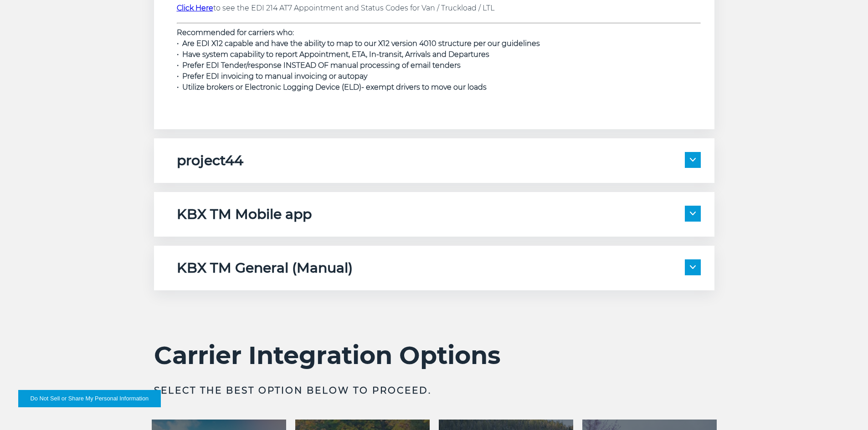  Describe the element at coordinates (244, 215) in the screenshot. I see `h5: KBX TM Mobile app` at that location.